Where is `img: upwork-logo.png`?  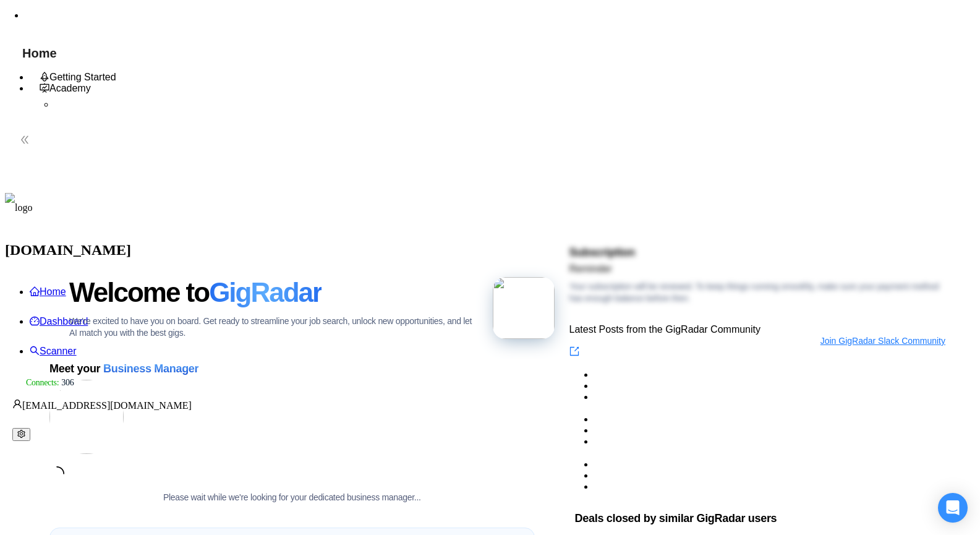 img: upwork-logo.png is located at coordinates (17, 383).